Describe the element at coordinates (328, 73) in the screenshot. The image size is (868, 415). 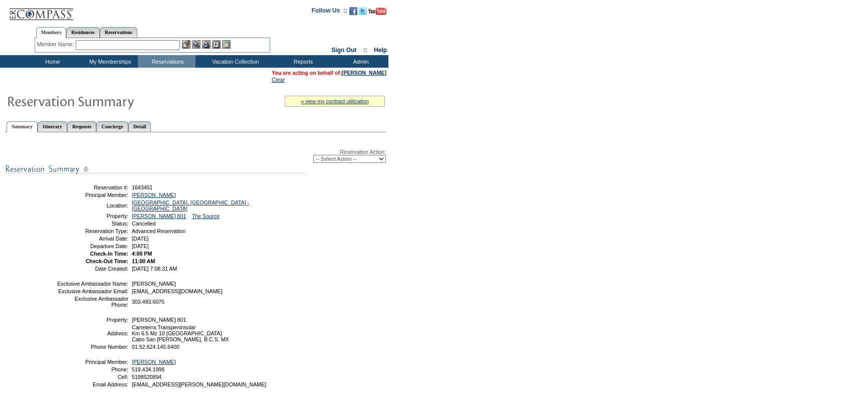
I see `span: You are acting on behalf of:` at that location.